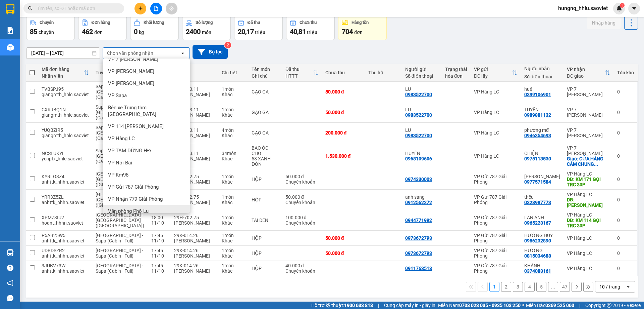 The width and height of the screenshot is (644, 309). I want to click on div: Số lượng, so click(204, 22).